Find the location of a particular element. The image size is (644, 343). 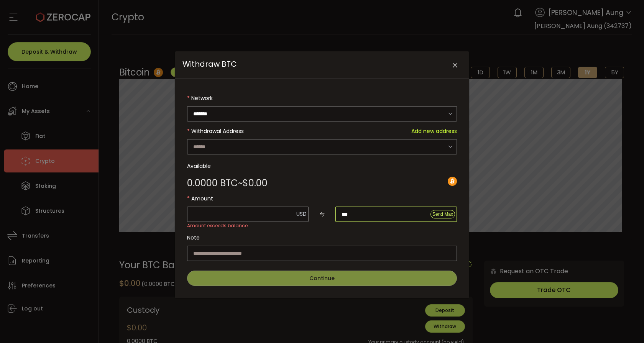

label: Network is located at coordinates (322, 98).